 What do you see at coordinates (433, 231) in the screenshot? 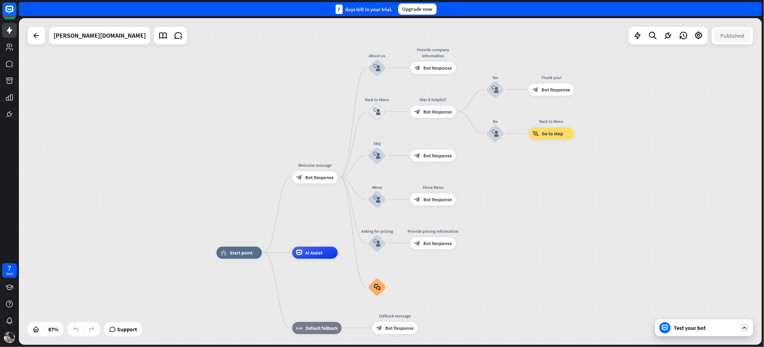
I see `div: Provide pricing information` at bounding box center [433, 231].